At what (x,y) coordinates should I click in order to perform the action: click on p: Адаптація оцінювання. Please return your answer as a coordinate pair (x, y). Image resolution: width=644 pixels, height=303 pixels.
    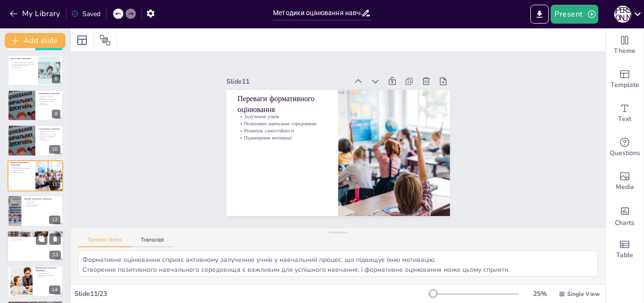
    Looking at the image, I should click on (48, 273).